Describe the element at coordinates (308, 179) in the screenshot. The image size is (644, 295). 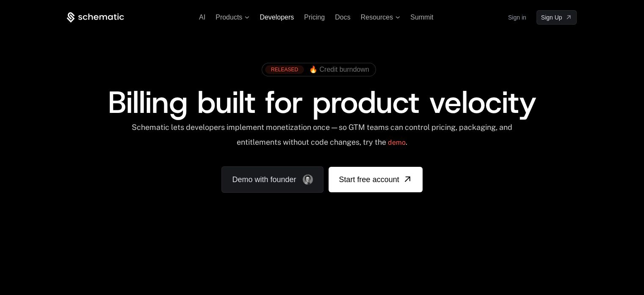
I see `img: Founder` at that location.